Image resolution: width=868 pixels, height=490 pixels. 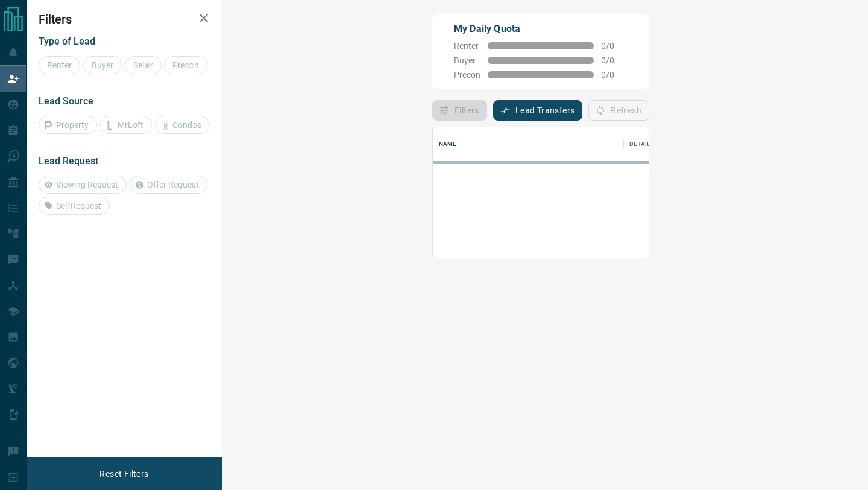 What do you see at coordinates (538, 111) in the screenshot?
I see `button: Lead Transfers` at bounding box center [538, 111].